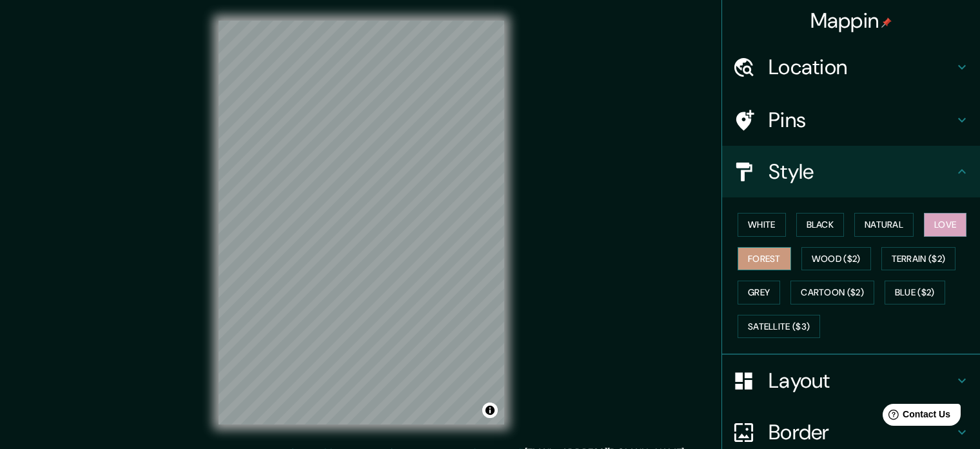  Describe the element at coordinates (851, 172) in the screenshot. I see `div: Style` at that location.